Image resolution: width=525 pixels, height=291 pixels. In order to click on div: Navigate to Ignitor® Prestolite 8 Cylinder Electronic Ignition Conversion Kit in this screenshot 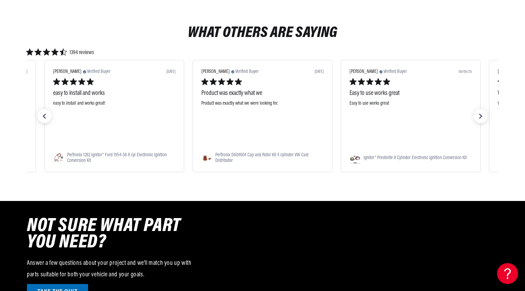, I will do `click(410, 158)`.